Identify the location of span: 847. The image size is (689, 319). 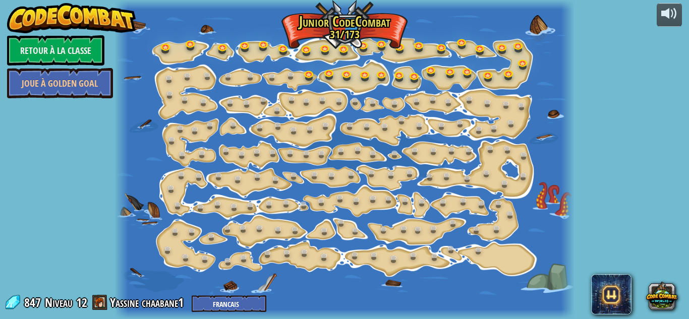
(34, 303).